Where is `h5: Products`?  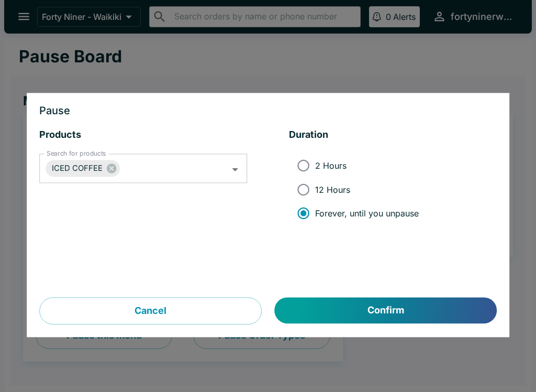
h5: Products is located at coordinates (143, 135).